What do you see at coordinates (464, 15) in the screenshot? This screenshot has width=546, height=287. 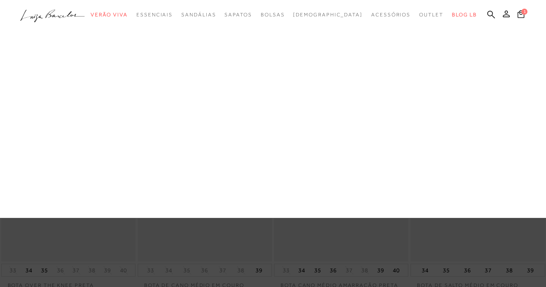 I see `span: BLOG LB` at bounding box center [464, 15].